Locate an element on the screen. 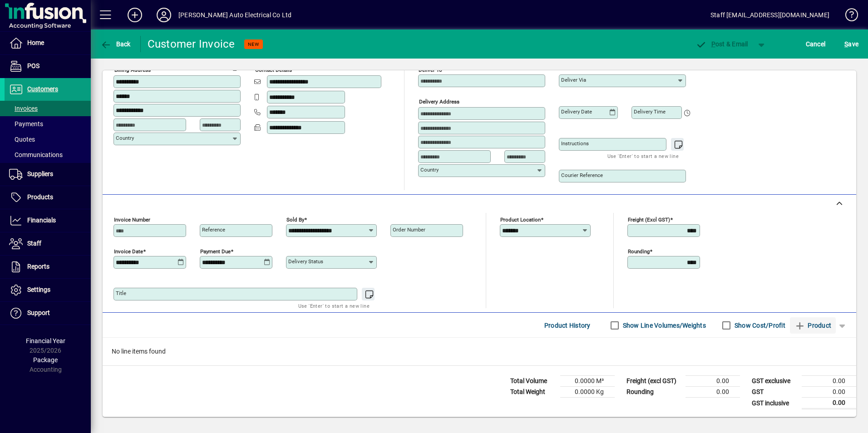 The image size is (868, 433). app-page-header-button: Back is located at coordinates (115, 44).